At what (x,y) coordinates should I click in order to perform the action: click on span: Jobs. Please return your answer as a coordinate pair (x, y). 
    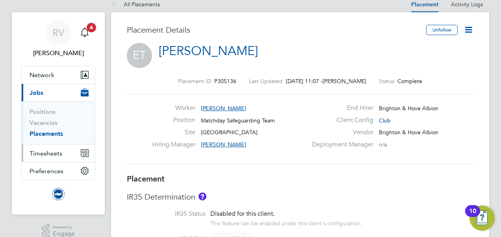
    Looking at the image, I should click on (36, 93).